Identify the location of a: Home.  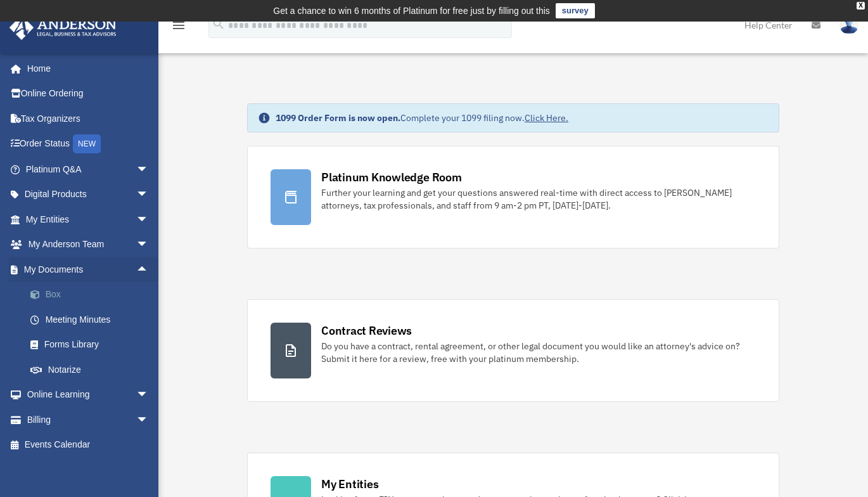
(85, 69).